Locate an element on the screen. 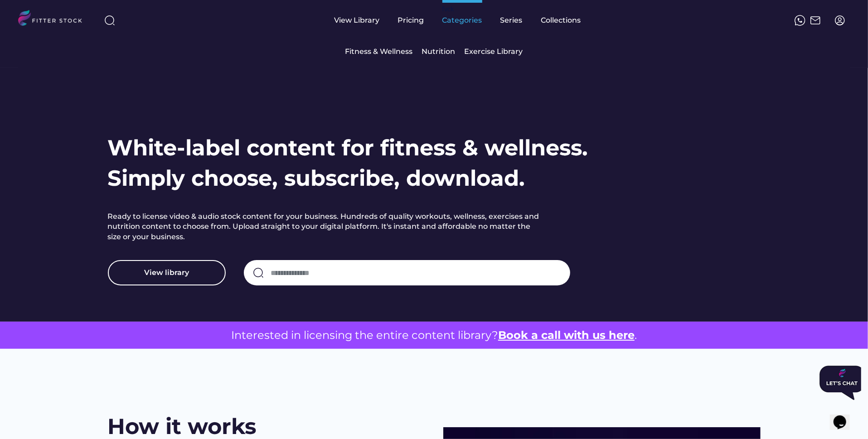 The image size is (868, 439). div: Pricing is located at coordinates (411, 20).